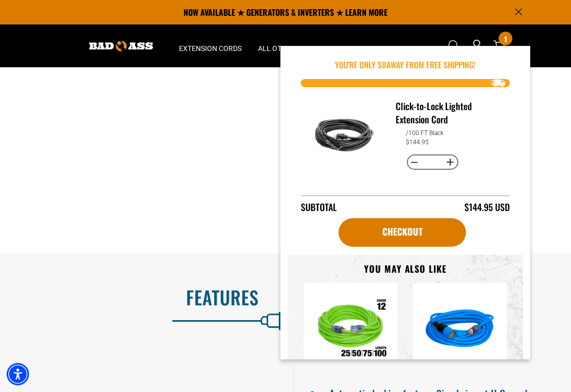  Describe the element at coordinates (432, 162) in the screenshot. I see `input: Quantity for Click-to-Lock Lighted Extension Cord` at that location.